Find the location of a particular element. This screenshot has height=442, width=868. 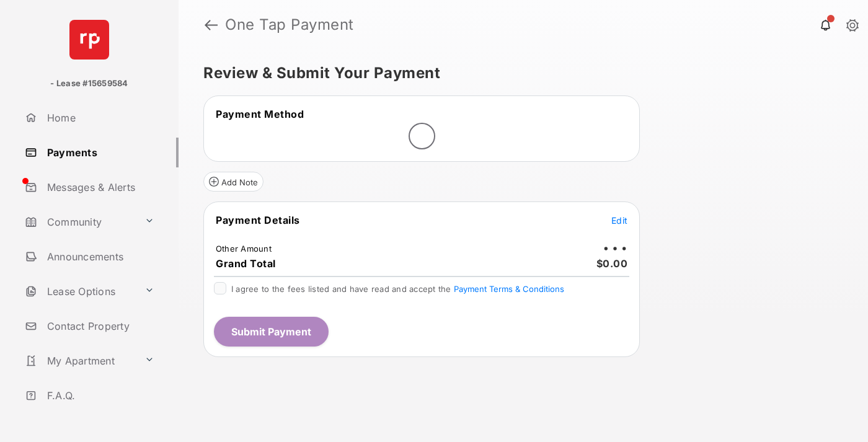

a: Announcements is located at coordinates (99, 257).